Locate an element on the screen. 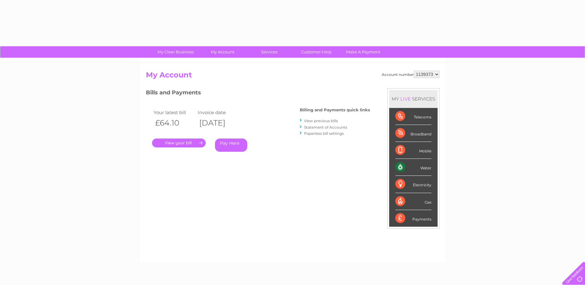 The width and height of the screenshot is (585, 285). div: Water is located at coordinates (413, 167).